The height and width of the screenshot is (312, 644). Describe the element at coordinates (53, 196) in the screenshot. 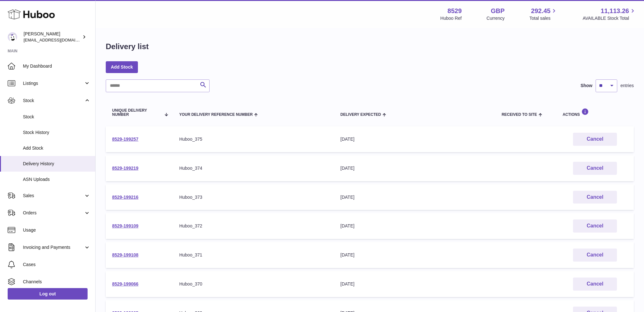

I see `span: Sales` at that location.